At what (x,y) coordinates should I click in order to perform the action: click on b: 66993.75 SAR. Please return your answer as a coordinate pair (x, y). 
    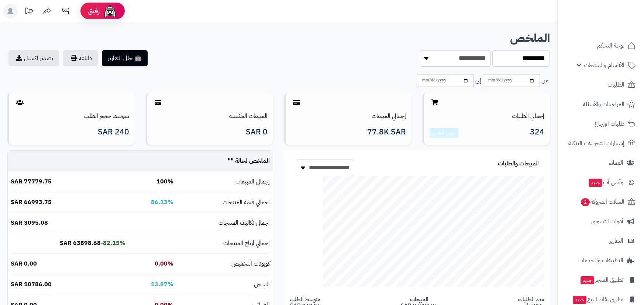
    Looking at the image, I should click on (31, 202).